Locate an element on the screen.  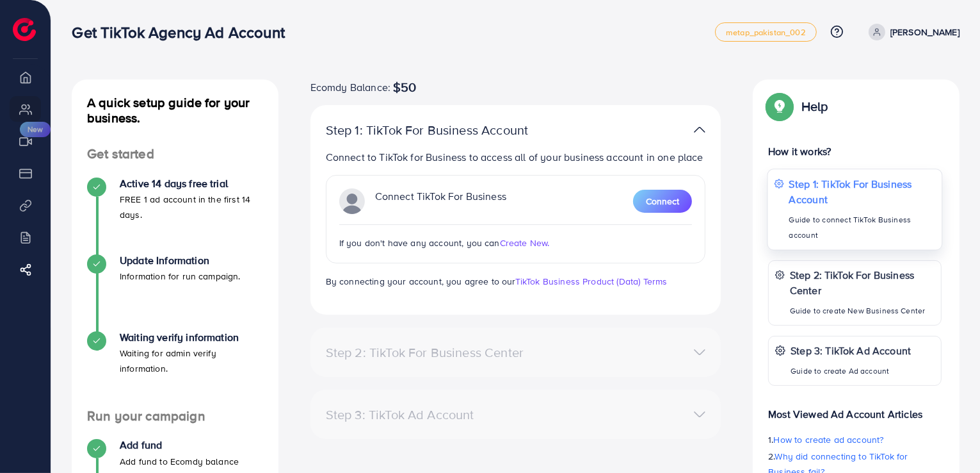
p: Add fund to Ecomdy balance is located at coordinates (179, 461).